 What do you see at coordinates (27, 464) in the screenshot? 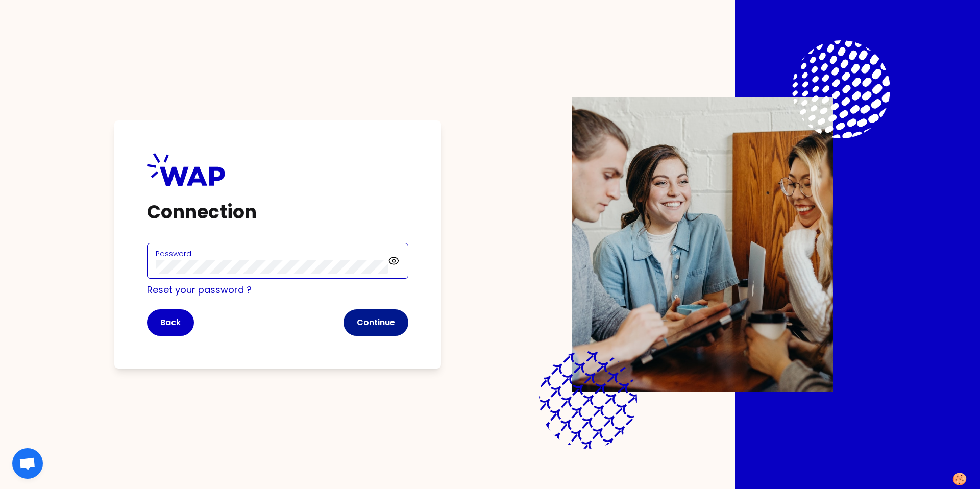
I see `div: Ouvrir le chat` at bounding box center [27, 464].